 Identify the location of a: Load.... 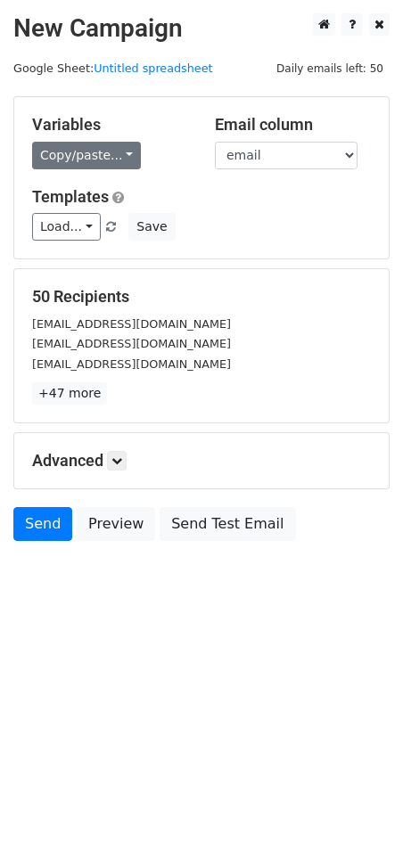
(66, 226).